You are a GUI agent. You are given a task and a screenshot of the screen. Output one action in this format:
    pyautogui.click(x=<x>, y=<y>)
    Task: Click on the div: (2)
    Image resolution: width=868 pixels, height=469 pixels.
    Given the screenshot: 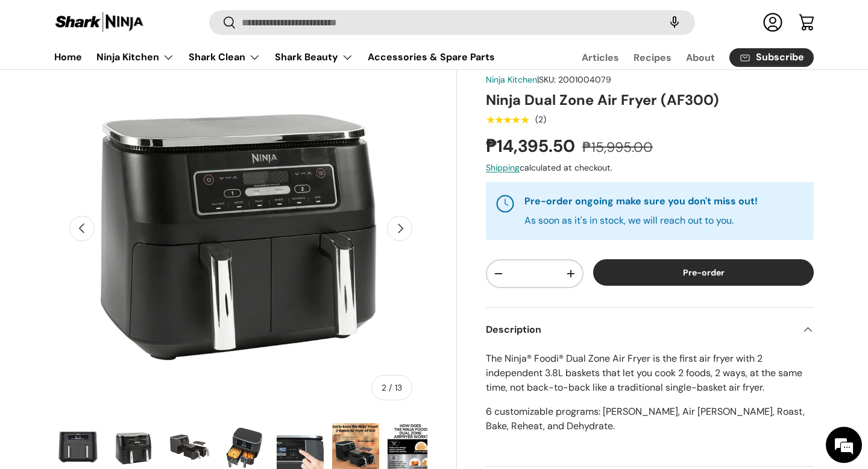 What is the action you would take?
    pyautogui.click(x=541, y=119)
    